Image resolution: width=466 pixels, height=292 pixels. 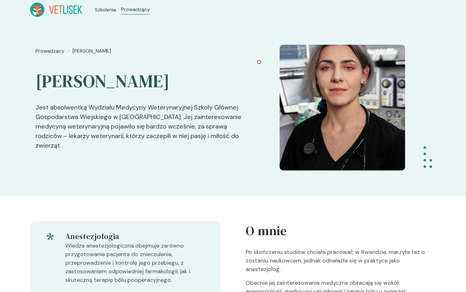 What do you see at coordinates (105, 10) in the screenshot?
I see `a: Szkolenia` at bounding box center [105, 10].